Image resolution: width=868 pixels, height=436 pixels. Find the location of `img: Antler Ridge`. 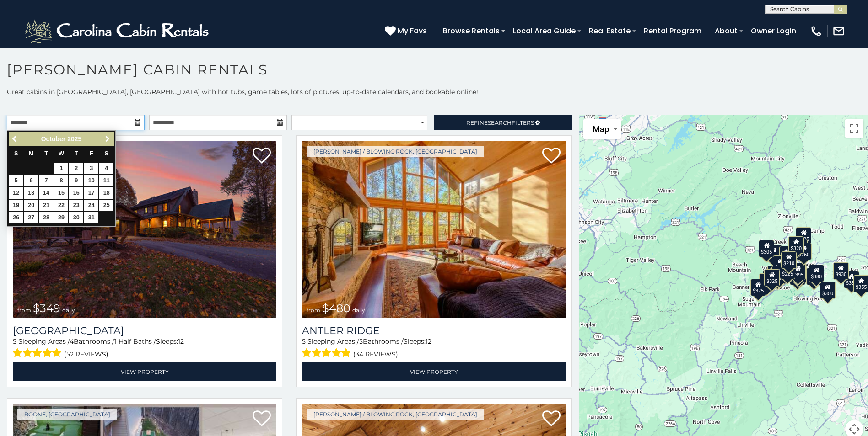

img: Antler Ridge is located at coordinates (434, 230).